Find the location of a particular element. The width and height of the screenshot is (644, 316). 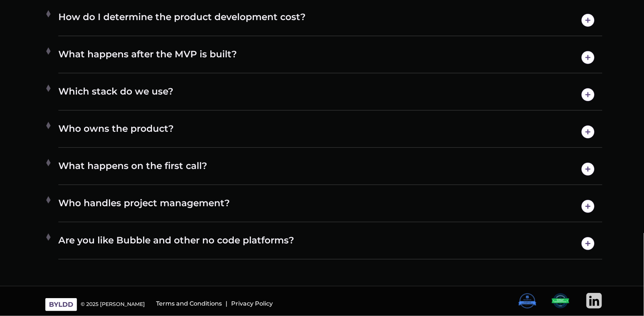

h4: Which stack do we use? is located at coordinates (330, 95).